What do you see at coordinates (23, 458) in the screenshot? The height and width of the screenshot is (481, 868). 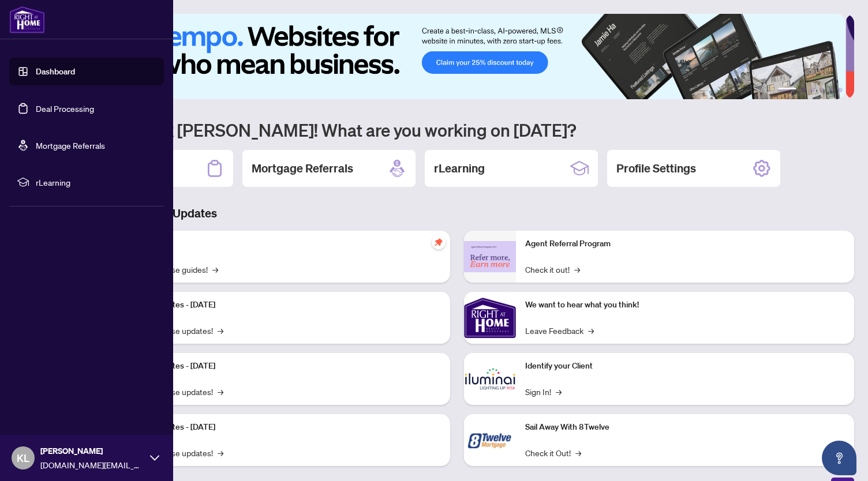 I see `span: KL` at bounding box center [23, 458].